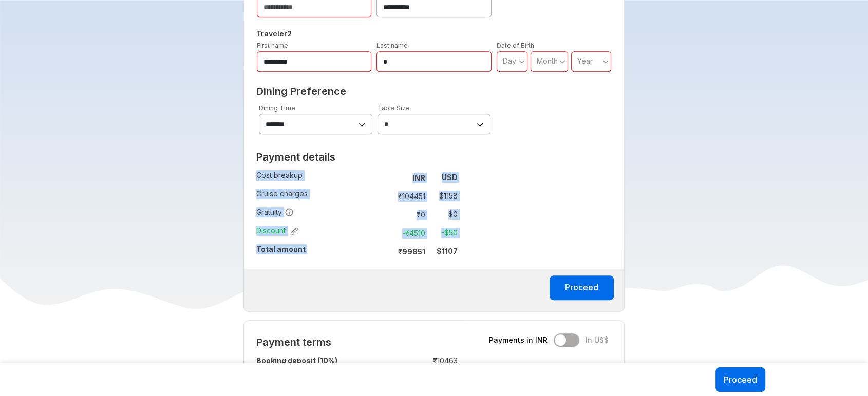 This screenshot has width=868, height=396. I want to click on label: Table Size, so click(393, 108).